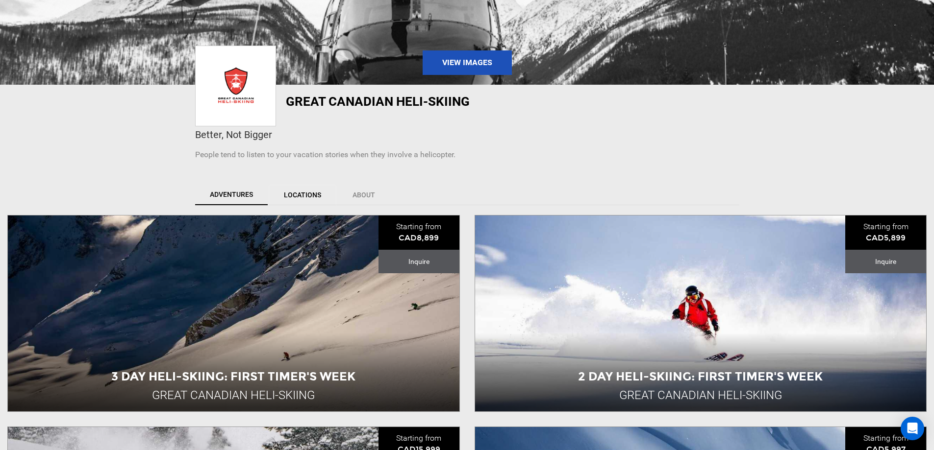 Image resolution: width=934 pixels, height=450 pixels. Describe the element at coordinates (467, 63) in the screenshot. I see `a: View Images` at that location.